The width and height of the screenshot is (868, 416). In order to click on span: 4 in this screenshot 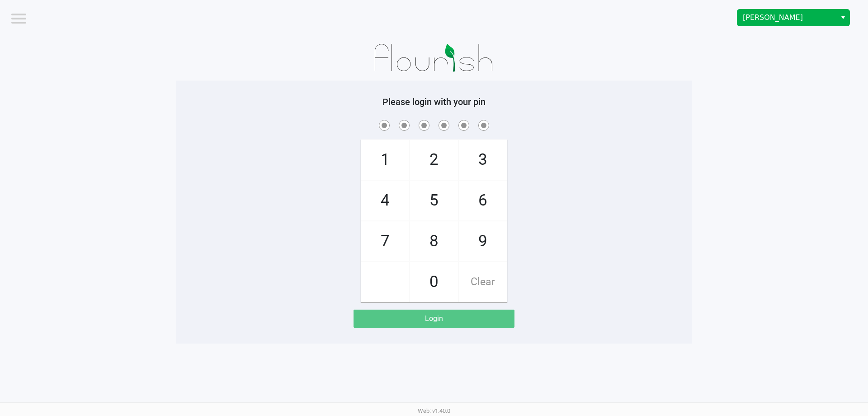, I will do `click(385, 201)`.